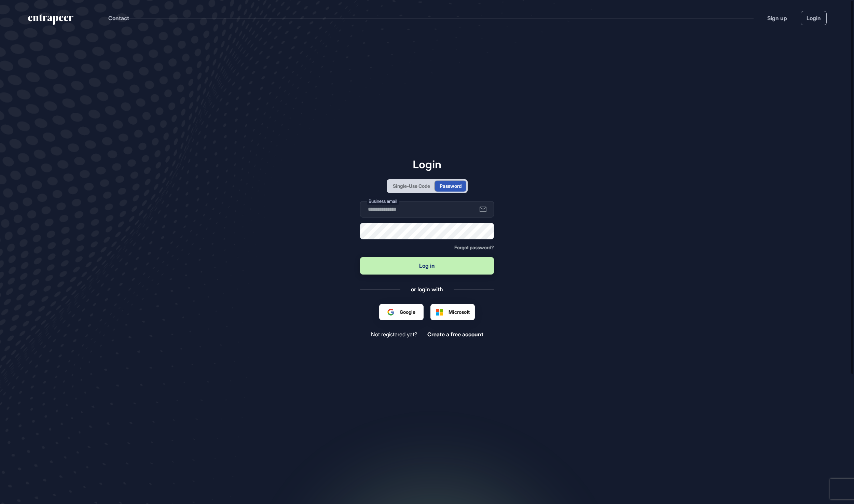 The width and height of the screenshot is (854, 504). I want to click on h1: Login, so click(427, 164).